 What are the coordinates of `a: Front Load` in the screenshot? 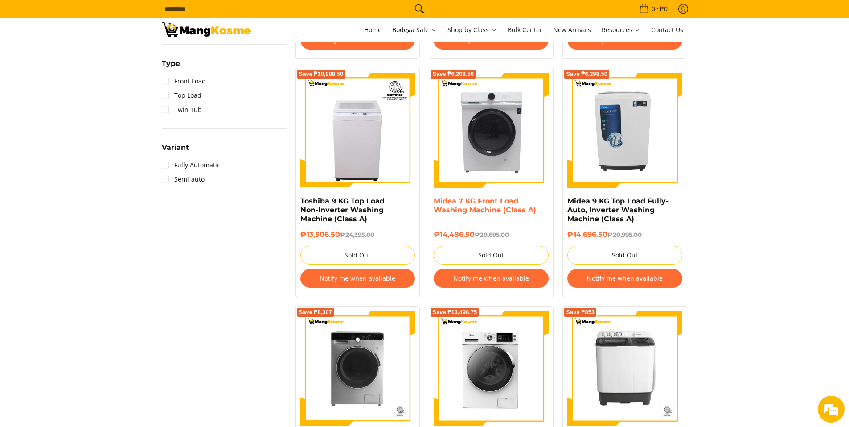 It's located at (184, 81).